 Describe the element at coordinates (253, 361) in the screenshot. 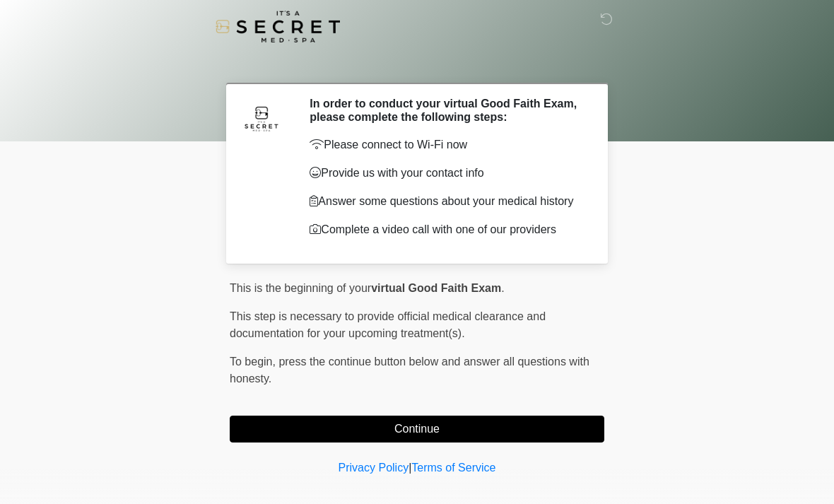

I see `span: To begin,` at that location.